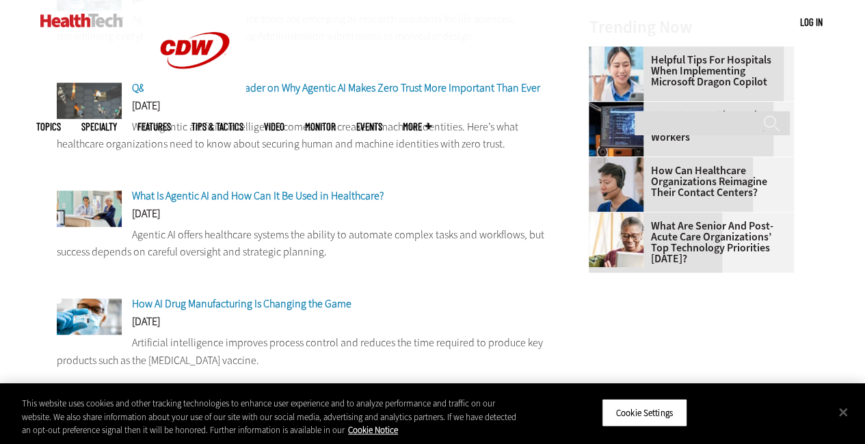 Image resolution: width=865 pixels, height=444 pixels. What do you see at coordinates (373, 430) in the screenshot?
I see `a: More information about your privacy` at bounding box center [373, 430].